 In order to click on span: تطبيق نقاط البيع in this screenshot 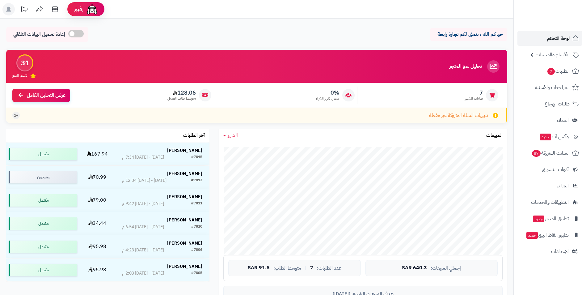, I will do `click(547, 235)`.